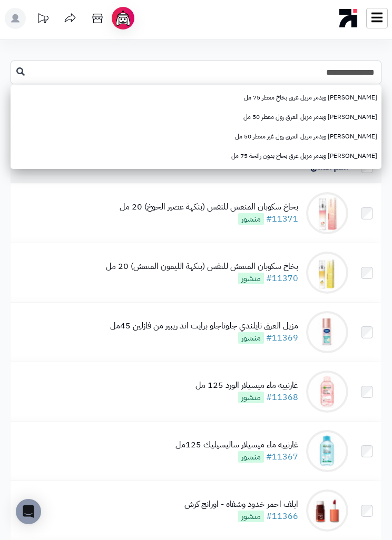 This screenshot has width=392, height=540. Describe the element at coordinates (28, 512) in the screenshot. I see `div: Open Intercom Messenger` at that location.